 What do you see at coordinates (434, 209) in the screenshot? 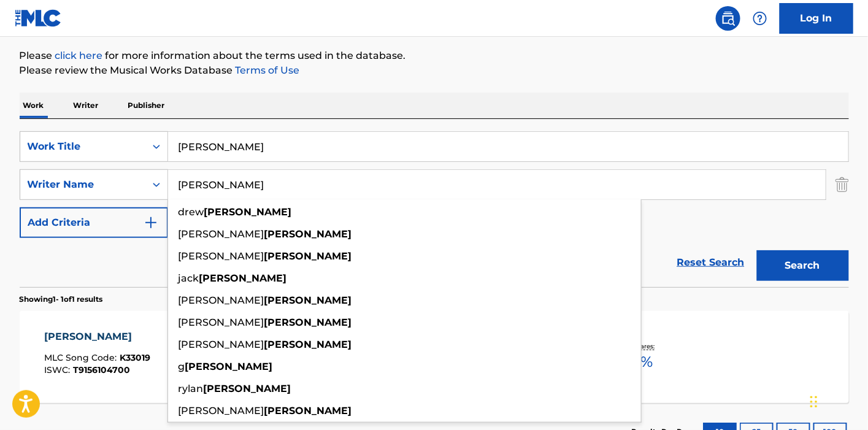
I see `form: Search Form` at bounding box center [434, 209].